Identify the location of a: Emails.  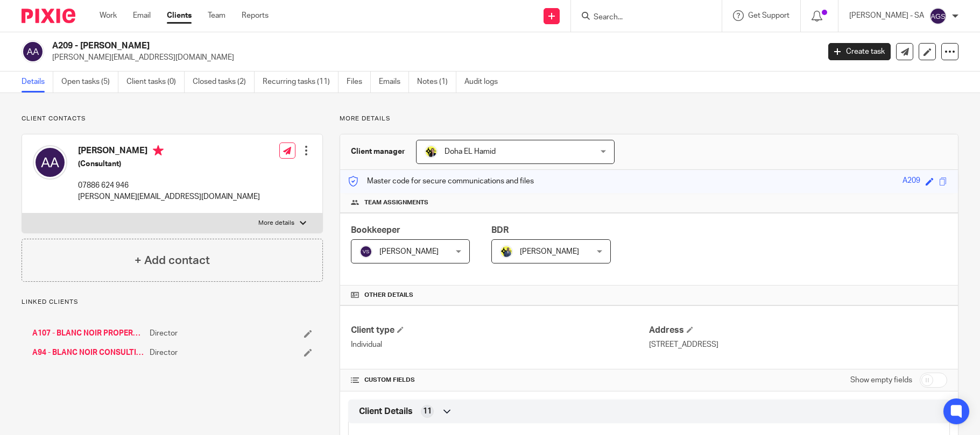
(394, 82).